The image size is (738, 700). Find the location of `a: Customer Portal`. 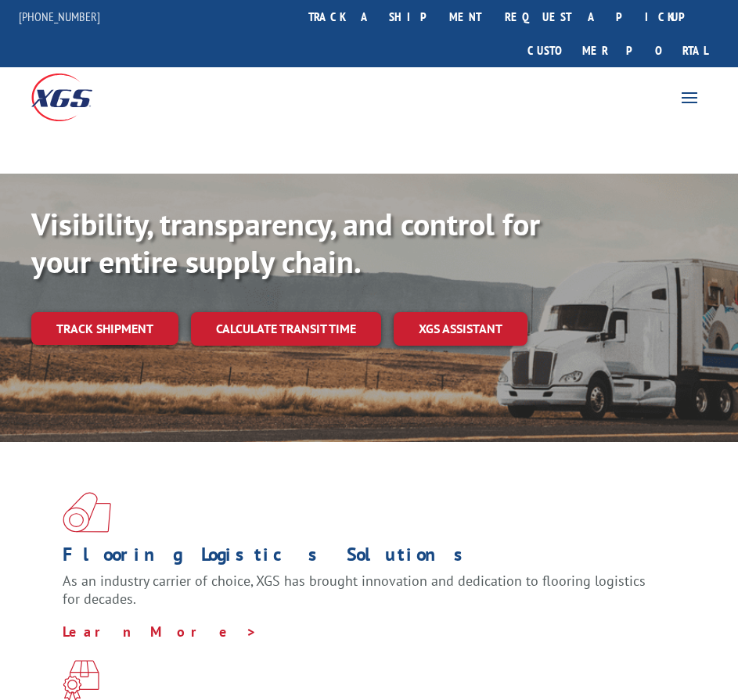

a: Customer Portal is located at coordinates (617, 50).